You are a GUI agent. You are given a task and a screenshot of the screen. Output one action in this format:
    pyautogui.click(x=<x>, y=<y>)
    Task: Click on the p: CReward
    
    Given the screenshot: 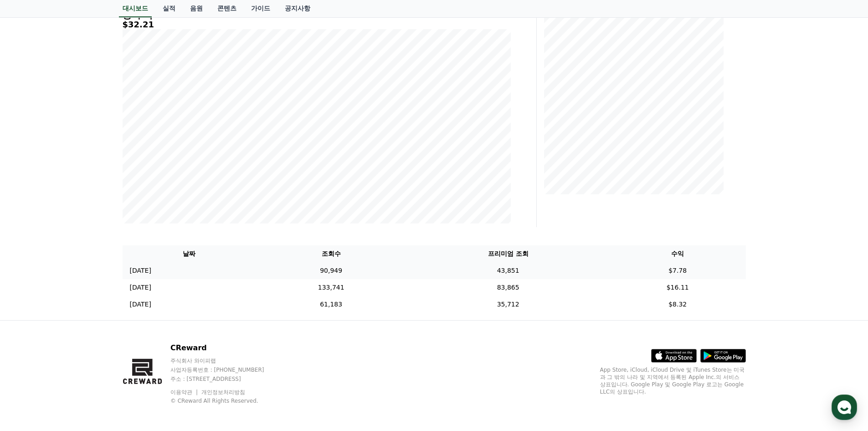 What is the action you would take?
    pyautogui.click(x=226, y=348)
    